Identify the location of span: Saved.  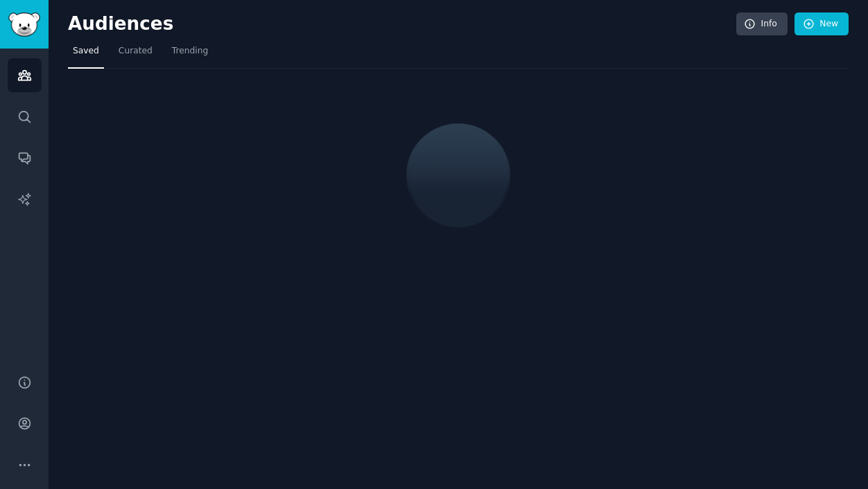
(86, 52).